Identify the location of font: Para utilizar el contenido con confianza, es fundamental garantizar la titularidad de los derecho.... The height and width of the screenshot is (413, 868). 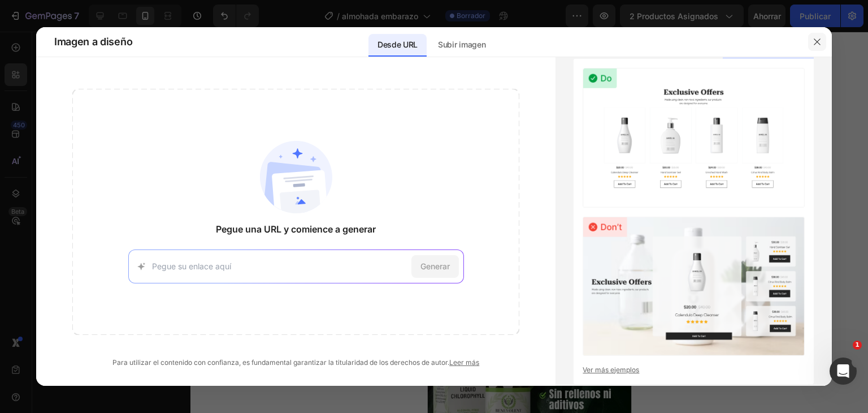
(281, 362).